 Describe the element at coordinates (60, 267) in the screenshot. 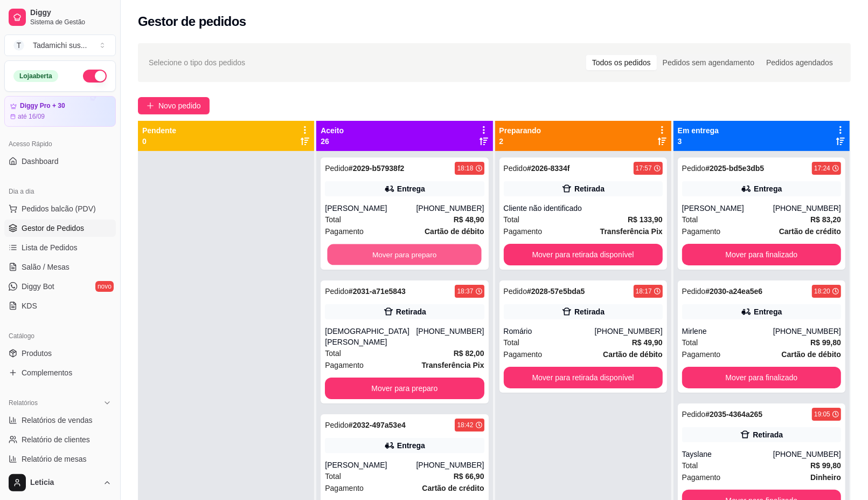

I see `a: Salão / Mesas` at that location.